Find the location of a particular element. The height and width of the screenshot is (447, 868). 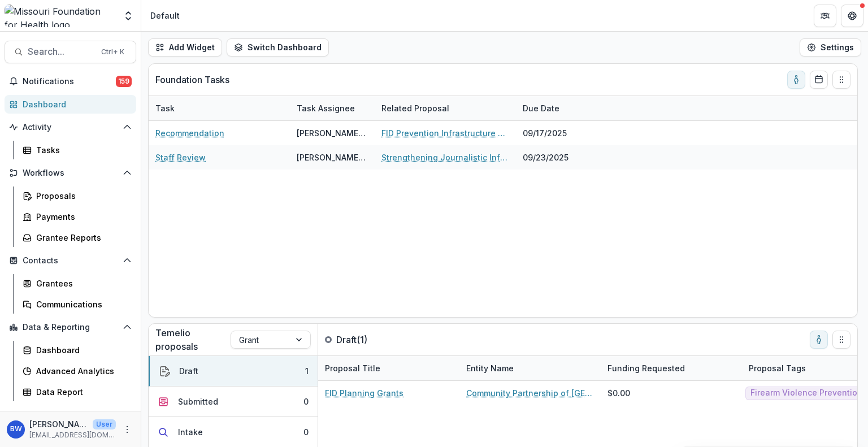

div: Brian Washington is located at coordinates (16, 429).